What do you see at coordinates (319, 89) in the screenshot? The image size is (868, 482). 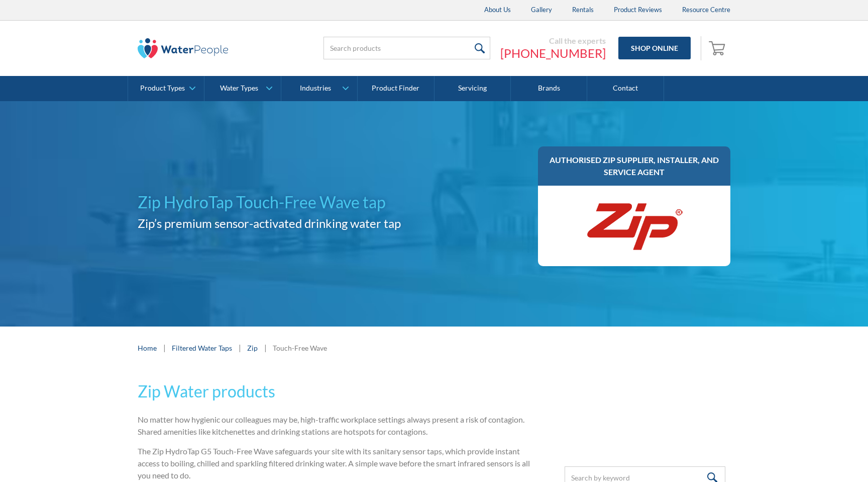 I see `a: Industries` at bounding box center [319, 89].